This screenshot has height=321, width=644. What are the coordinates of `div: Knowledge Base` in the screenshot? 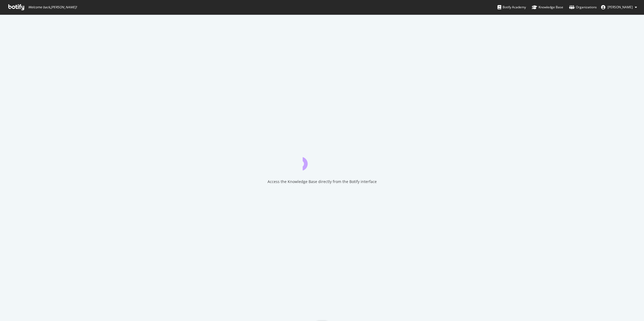 It's located at (547, 8).